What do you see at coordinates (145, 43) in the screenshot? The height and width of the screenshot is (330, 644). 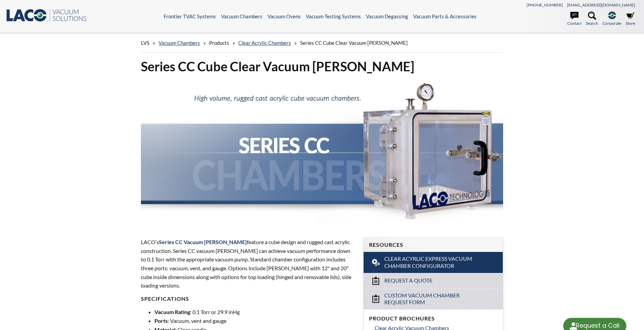 I see `span: LVS` at bounding box center [145, 43].